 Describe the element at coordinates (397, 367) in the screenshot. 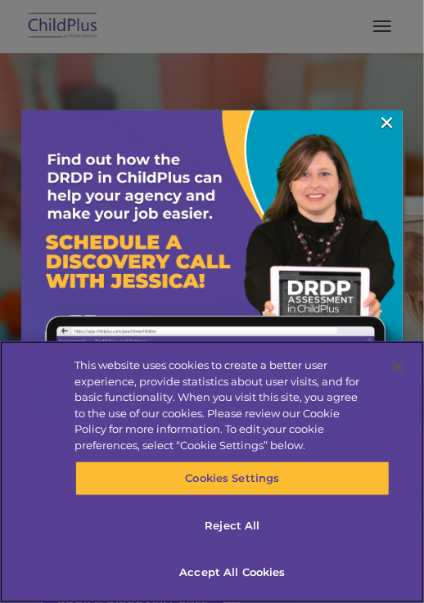

I see `button: Close` at that location.